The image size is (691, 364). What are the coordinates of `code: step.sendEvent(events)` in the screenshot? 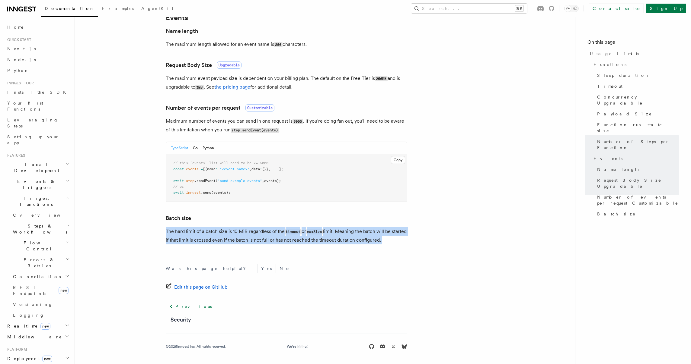 It's located at (255, 130).